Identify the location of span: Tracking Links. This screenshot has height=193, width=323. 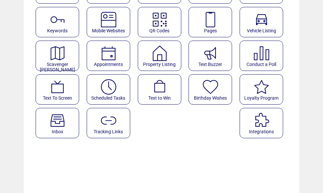
(108, 131).